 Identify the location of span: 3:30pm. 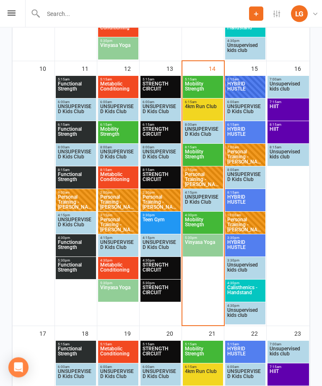
(245, 261).